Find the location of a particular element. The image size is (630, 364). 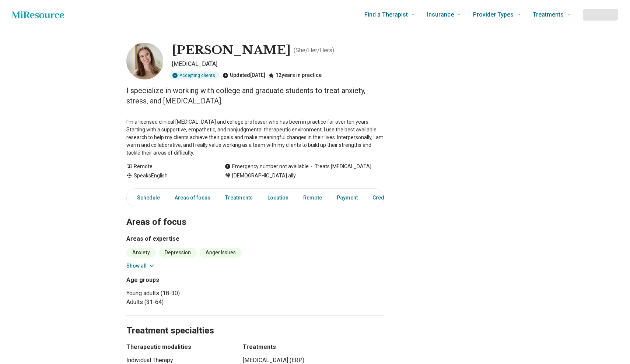

h3: Therapeutic modalities is located at coordinates (178, 347).